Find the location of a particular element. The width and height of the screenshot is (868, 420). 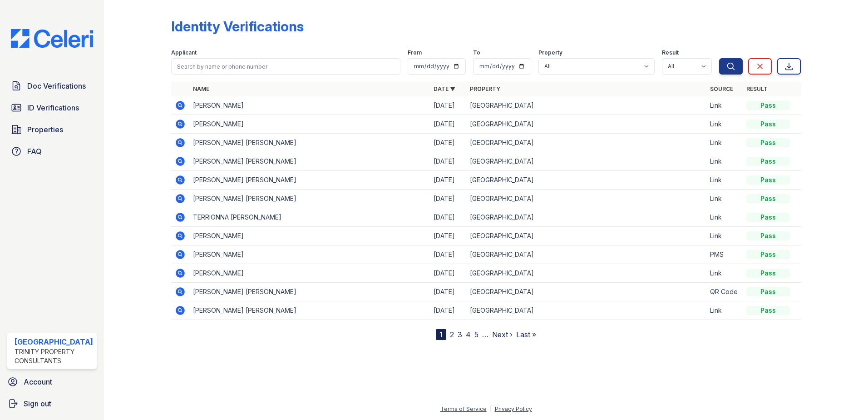

label: Applicant is located at coordinates (184, 52).